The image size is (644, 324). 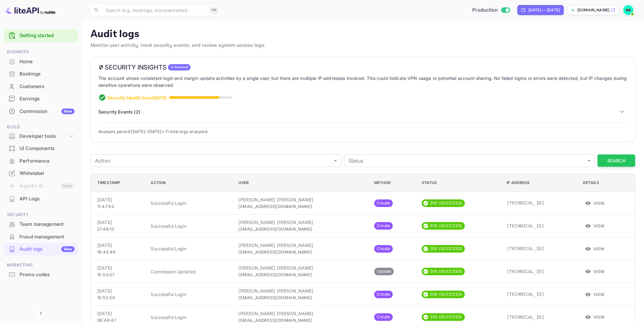 I want to click on div: Promo codes, so click(x=41, y=274).